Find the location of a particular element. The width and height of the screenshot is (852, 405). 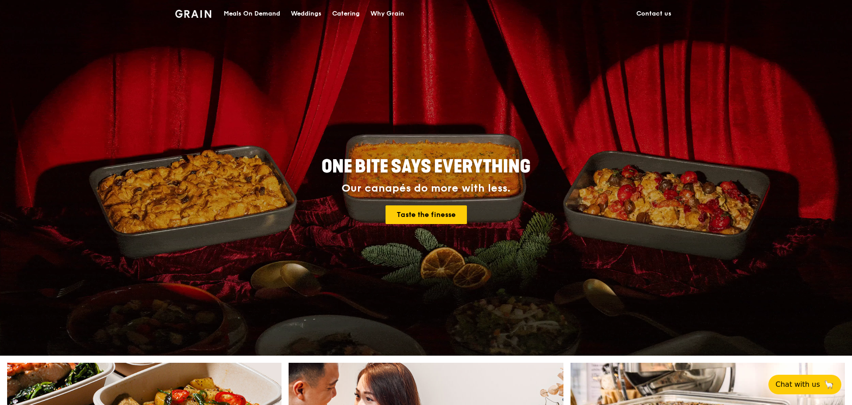

a: Weddings is located at coordinates (306, 14).